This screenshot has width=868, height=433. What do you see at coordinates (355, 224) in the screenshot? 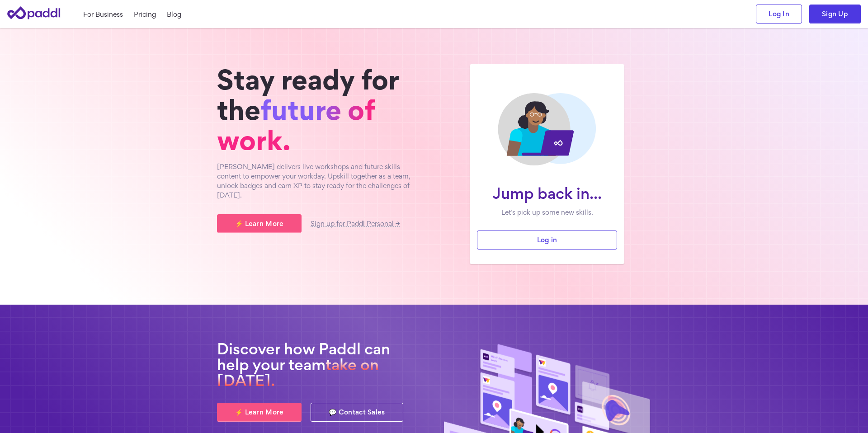
I see `a: Sign up for Paddl Personal →` at bounding box center [355, 224].